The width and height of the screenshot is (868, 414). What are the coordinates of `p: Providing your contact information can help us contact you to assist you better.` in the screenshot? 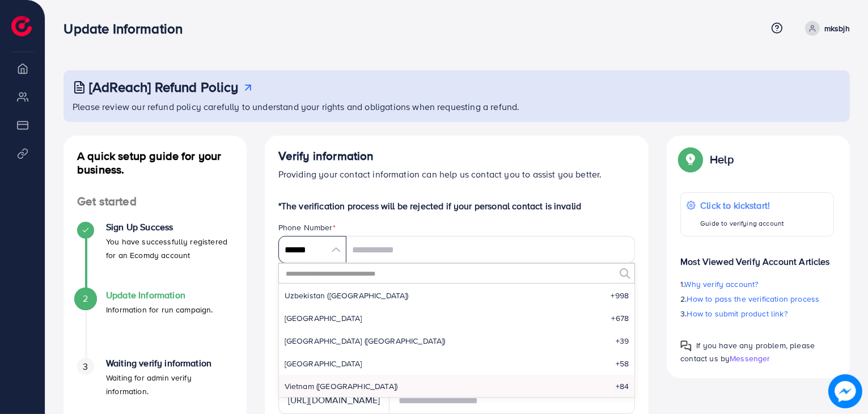 It's located at (457, 174).